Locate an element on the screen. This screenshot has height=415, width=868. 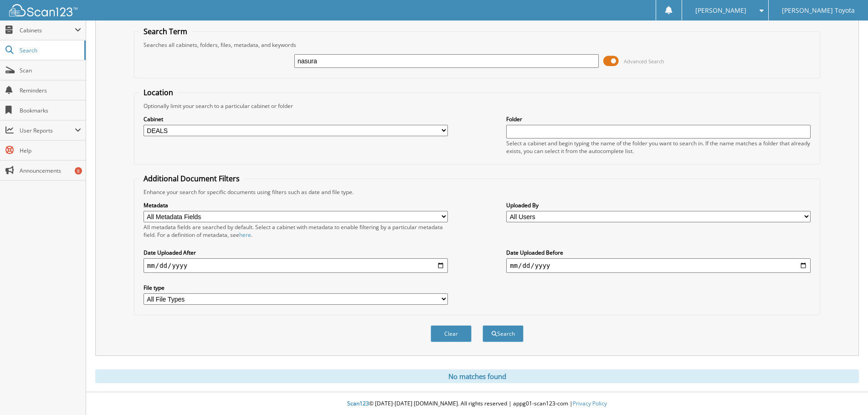
span: Help is located at coordinates (50, 150).